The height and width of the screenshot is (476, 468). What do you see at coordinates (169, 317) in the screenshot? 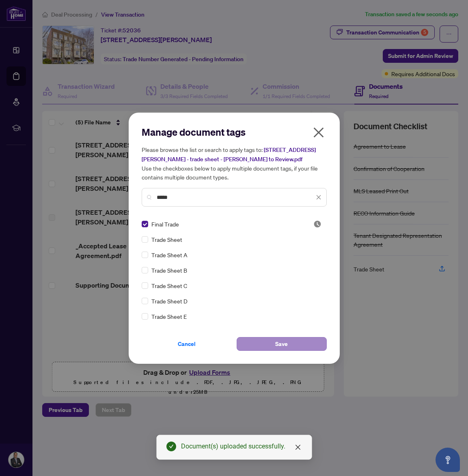
I see `span: Trade Sheet E` at bounding box center [169, 317].